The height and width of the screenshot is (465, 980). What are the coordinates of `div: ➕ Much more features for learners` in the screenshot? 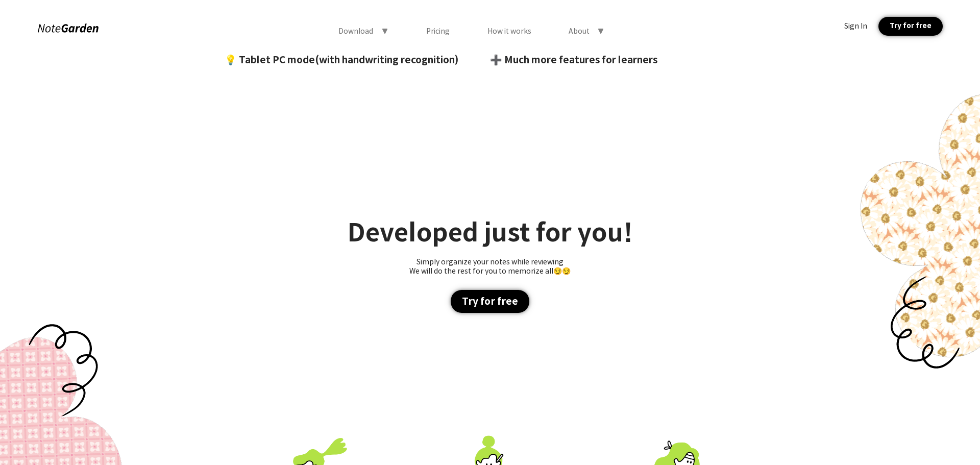 It's located at (622, 61).